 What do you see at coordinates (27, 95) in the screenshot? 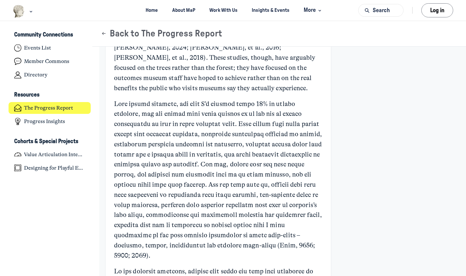
I see `h3: Resources` at bounding box center [27, 95].